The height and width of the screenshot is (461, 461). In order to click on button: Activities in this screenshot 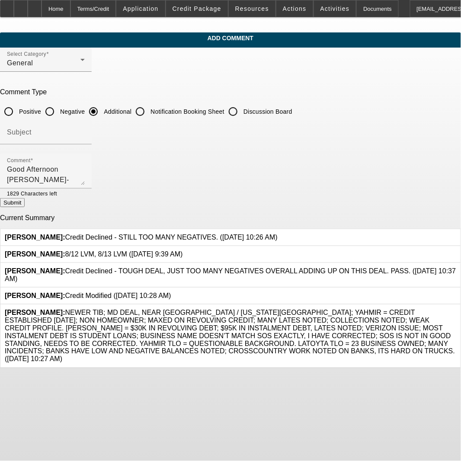, I will do `click(335, 9)`.